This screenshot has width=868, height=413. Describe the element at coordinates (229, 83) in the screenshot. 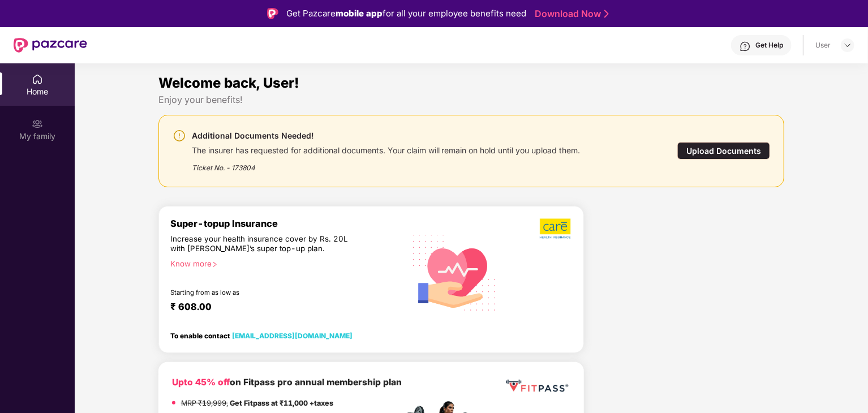

I see `span: Welcome back, User!` at that location.